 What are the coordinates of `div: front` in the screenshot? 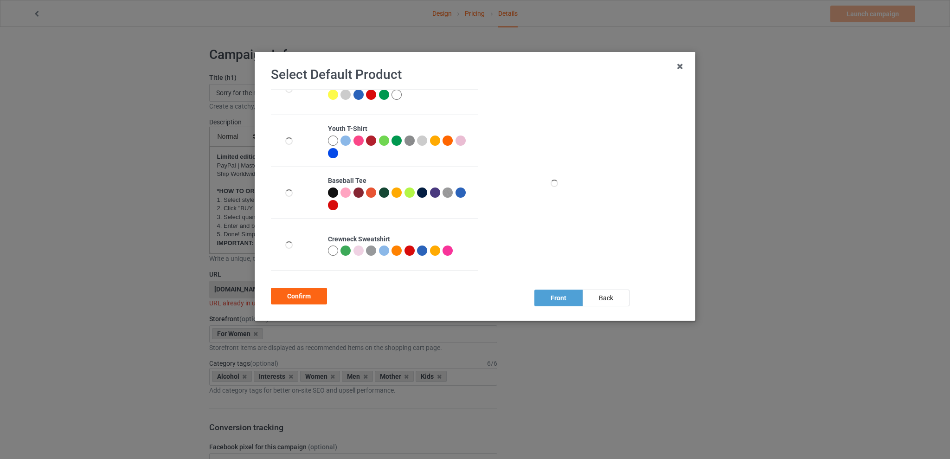 It's located at (558, 298).